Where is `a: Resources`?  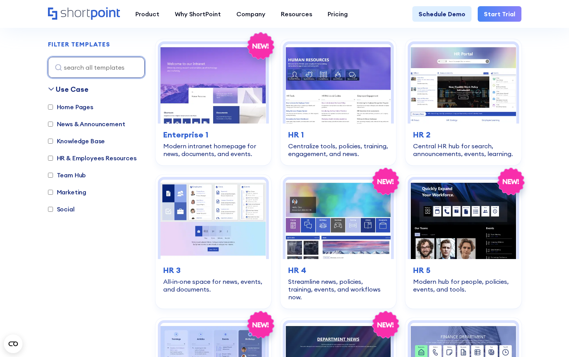
a: Resources is located at coordinates (297, 14).